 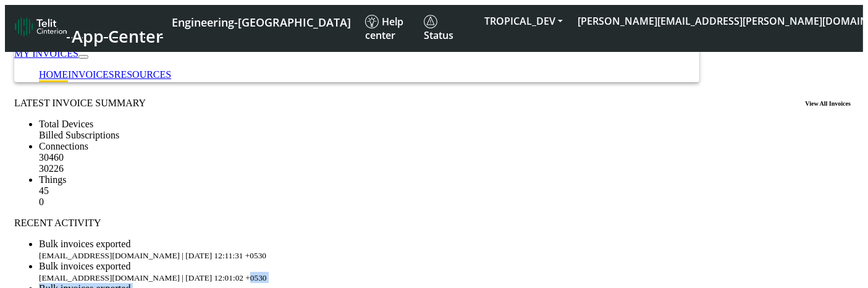 I want to click on a: App Center, so click(x=88, y=28).